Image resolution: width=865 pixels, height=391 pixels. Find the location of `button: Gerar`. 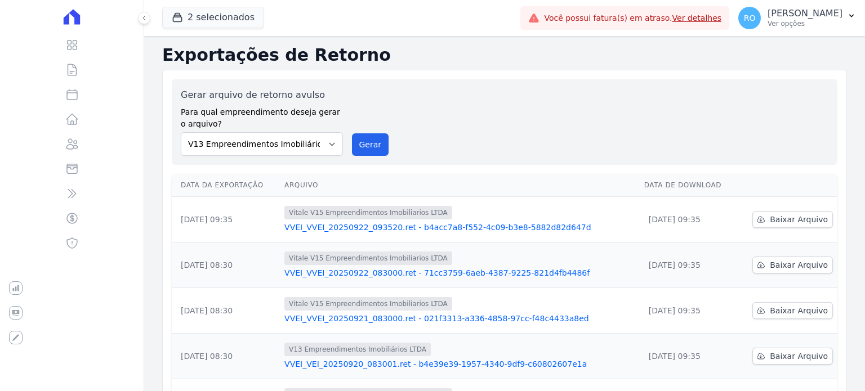

button: Gerar is located at coordinates (371, 145).